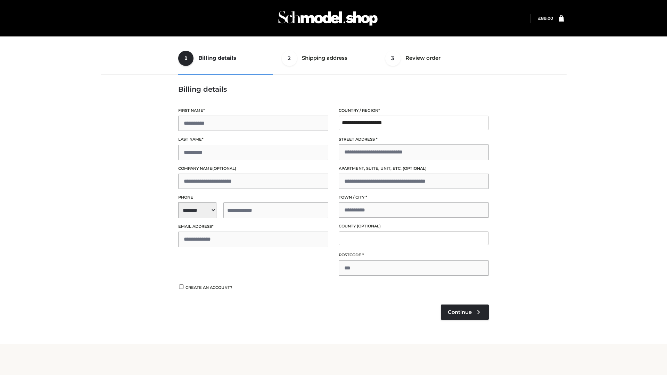  Describe the element at coordinates (253, 139) in the screenshot. I see `label: Last name` at that location.